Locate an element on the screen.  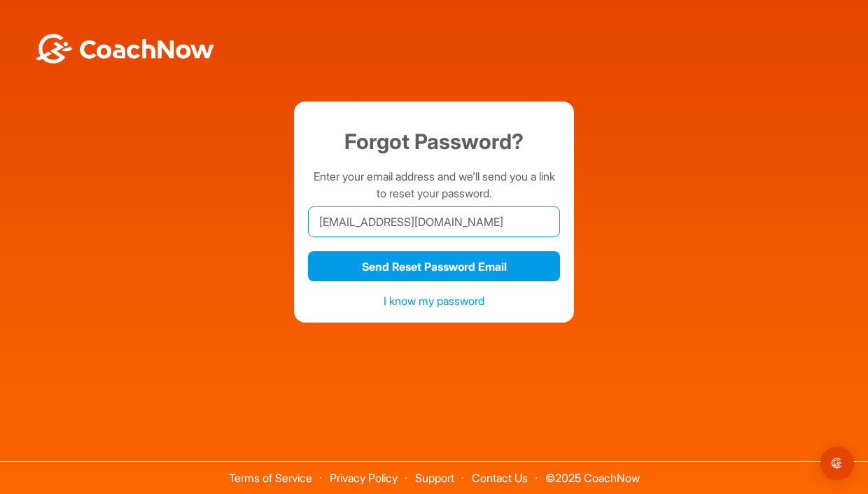
input: Email is located at coordinates (434, 222).